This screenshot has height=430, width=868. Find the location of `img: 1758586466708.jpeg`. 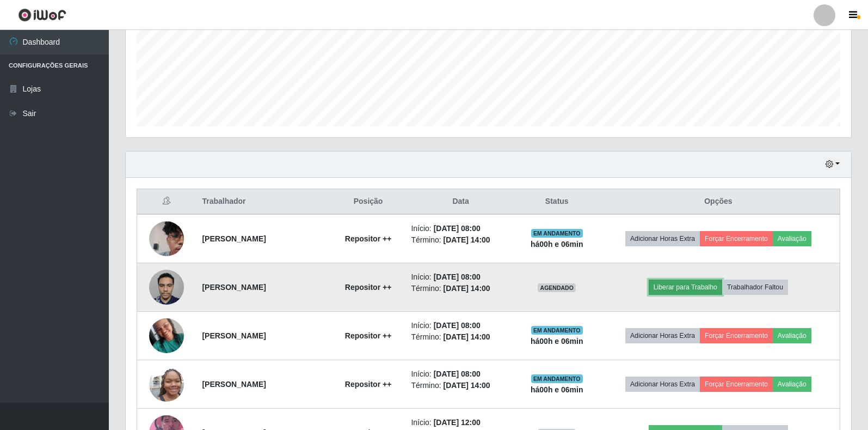

img: 1758586466708.jpeg is located at coordinates (166, 384).